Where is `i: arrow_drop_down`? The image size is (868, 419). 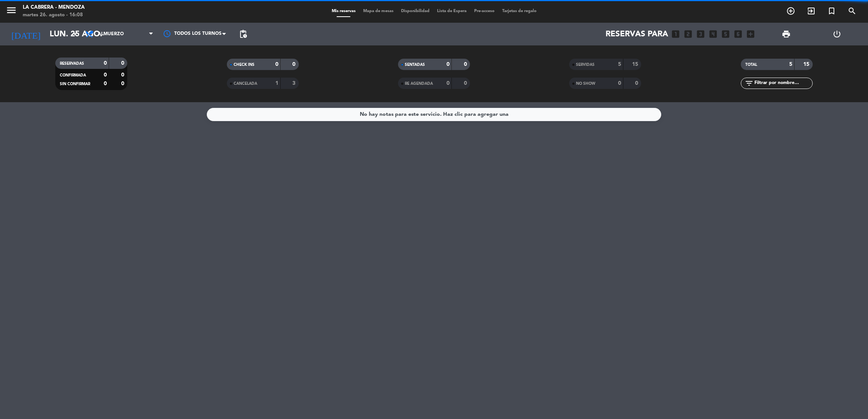 i: arrow_drop_down is located at coordinates (75, 34).